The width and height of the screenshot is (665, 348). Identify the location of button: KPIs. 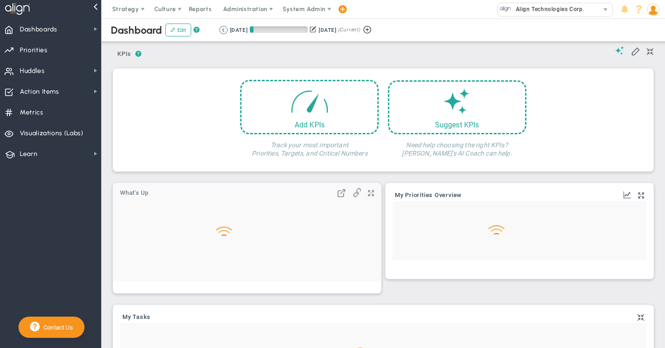
(124, 54).